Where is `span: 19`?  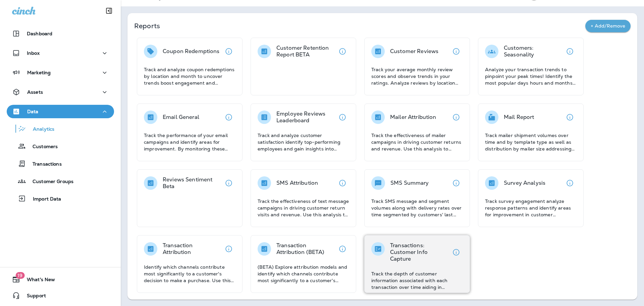
span: 19 is located at coordinates (20, 275).